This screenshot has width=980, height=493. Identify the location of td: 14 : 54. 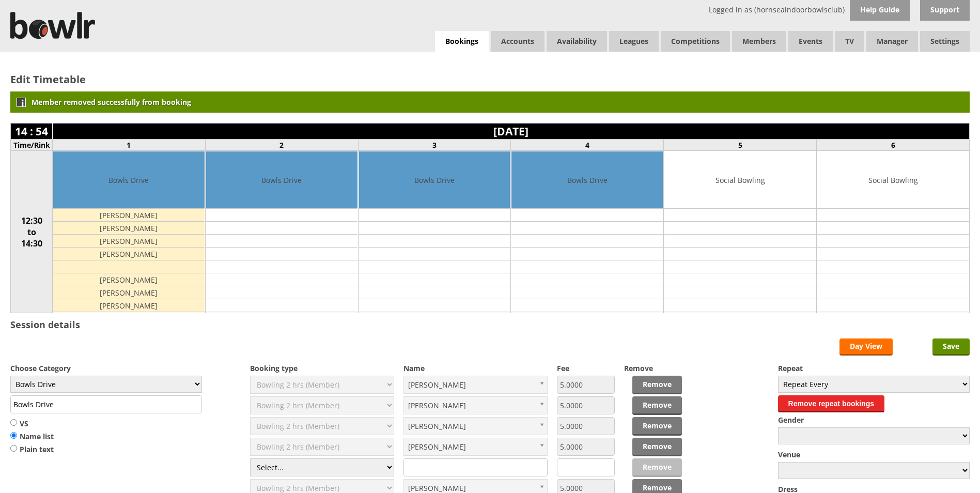
(32, 131).